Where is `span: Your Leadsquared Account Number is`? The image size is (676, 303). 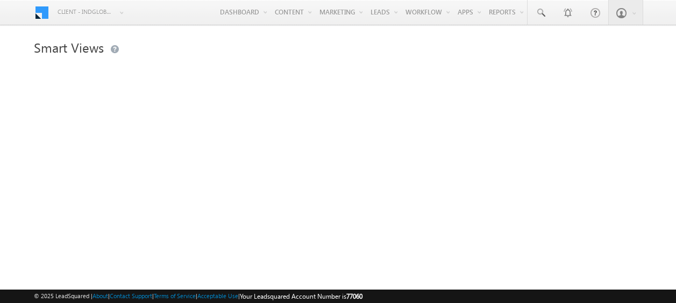 span: Your Leadsquared Account Number is is located at coordinates (301, 296).